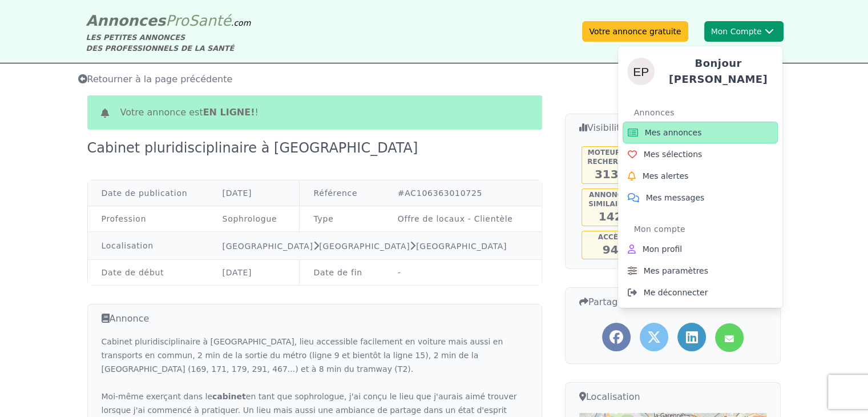  What do you see at coordinates (210, 21) in the screenshot?
I see `span: Santé` at bounding box center [210, 21].